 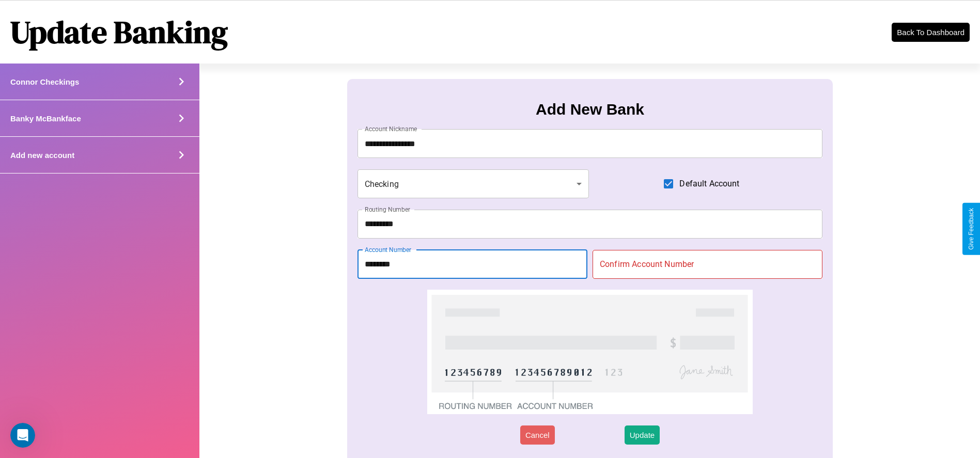 What do you see at coordinates (473, 184) in the screenshot?
I see `div: Checking` at bounding box center [473, 184].